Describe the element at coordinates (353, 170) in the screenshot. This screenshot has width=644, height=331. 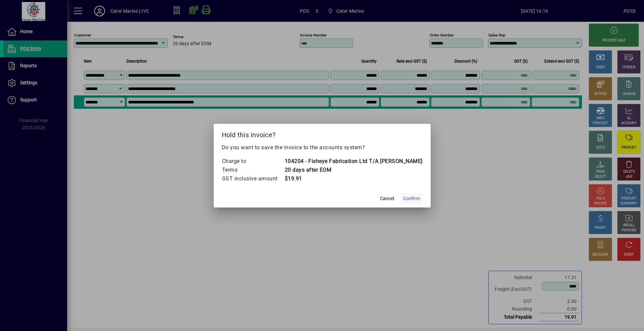
I see `td: 20 days after EOM` at that location.